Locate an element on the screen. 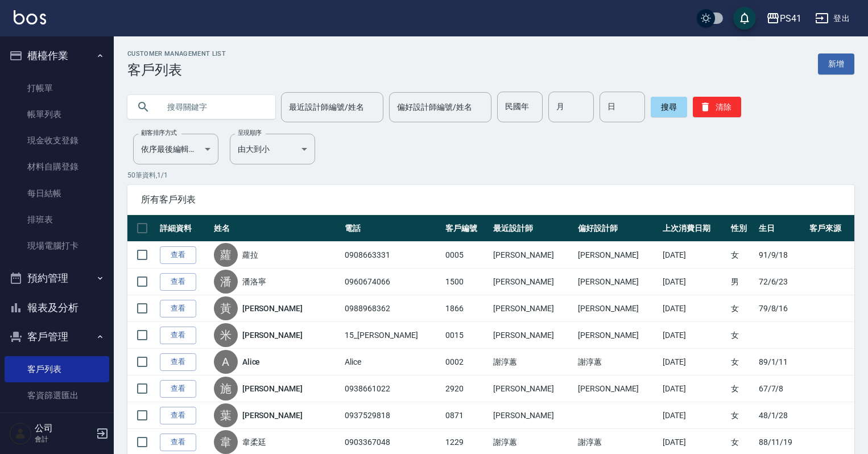 The height and width of the screenshot is (454, 868). th: 客戶編號 is located at coordinates (466, 228).